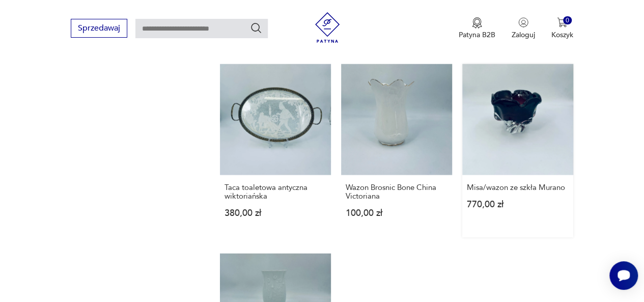 This screenshot has width=644, height=302. What do you see at coordinates (562, 35) in the screenshot?
I see `p: Koszyk` at bounding box center [562, 35].